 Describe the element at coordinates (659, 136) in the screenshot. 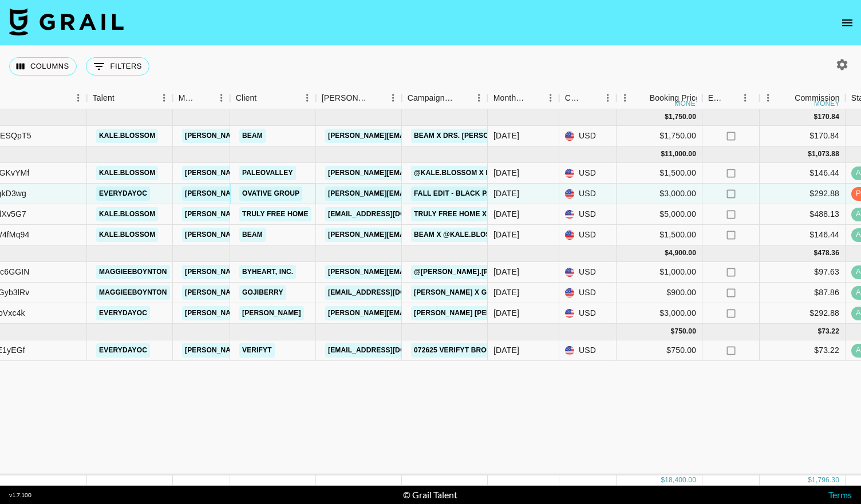

I see `div: $1,750.00` at that location.